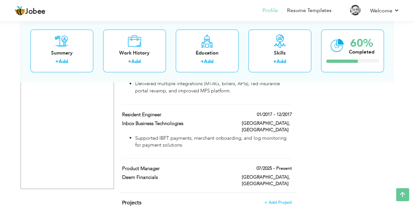  I want to click on label: Deem Financials, so click(177, 177).